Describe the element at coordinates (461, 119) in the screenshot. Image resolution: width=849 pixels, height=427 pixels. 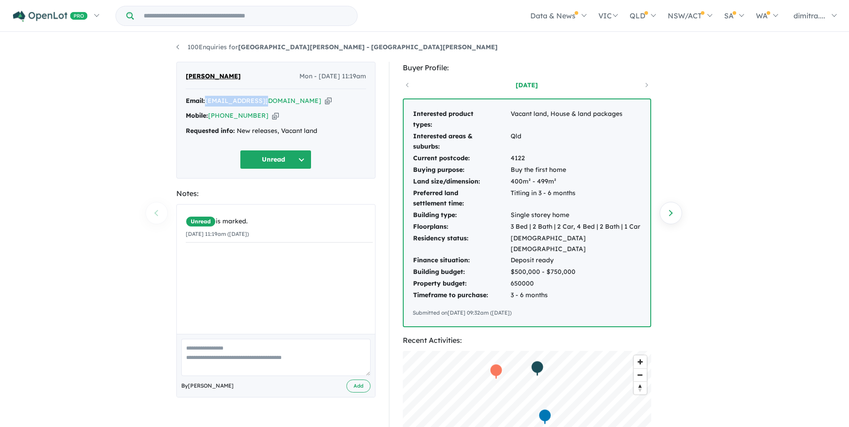
I see `td: Interested product types:` at that location.